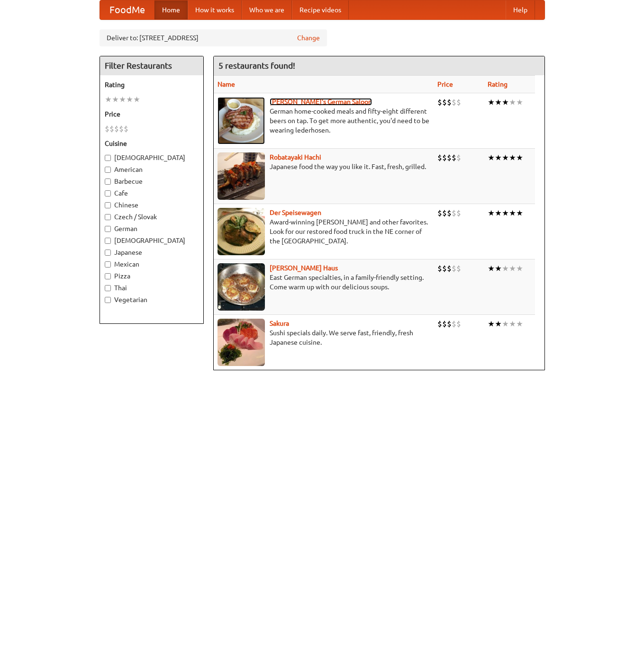 The width and height of the screenshot is (644, 670). Describe the element at coordinates (107, 276) in the screenshot. I see `input: Pizza` at that location.